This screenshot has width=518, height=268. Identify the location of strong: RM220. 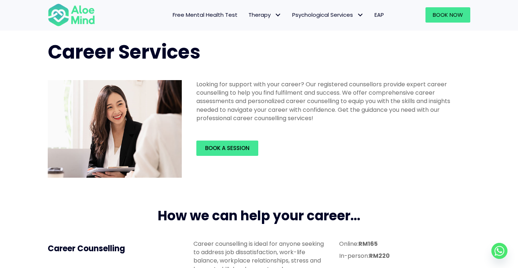
(379, 256).